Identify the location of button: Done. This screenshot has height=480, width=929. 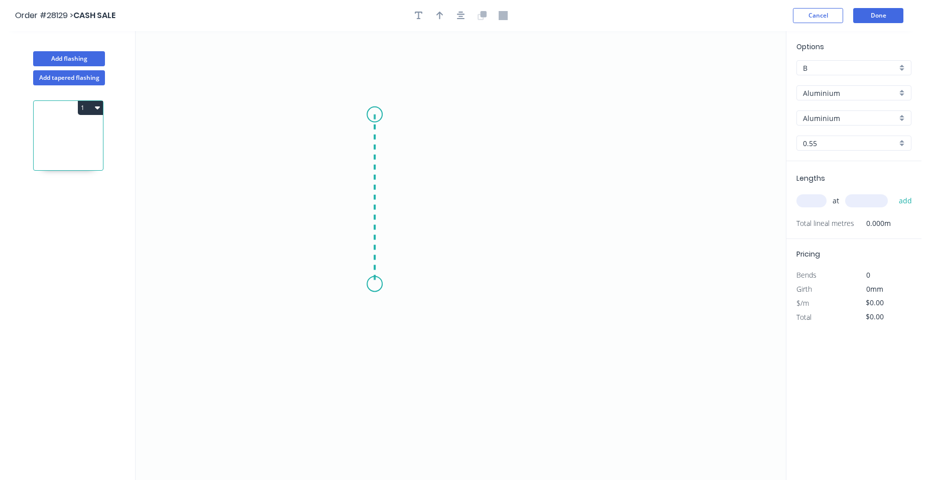
(879, 16).